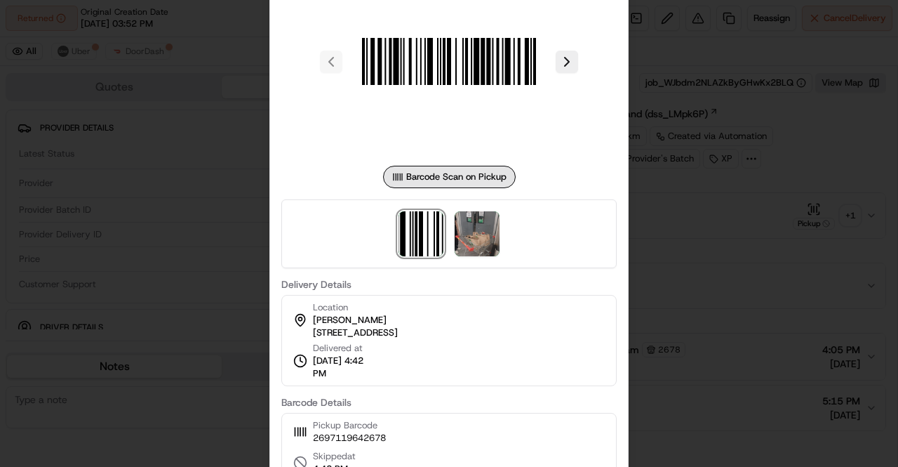  I want to click on div: Barcode Scan on Pickup, so click(449, 177).